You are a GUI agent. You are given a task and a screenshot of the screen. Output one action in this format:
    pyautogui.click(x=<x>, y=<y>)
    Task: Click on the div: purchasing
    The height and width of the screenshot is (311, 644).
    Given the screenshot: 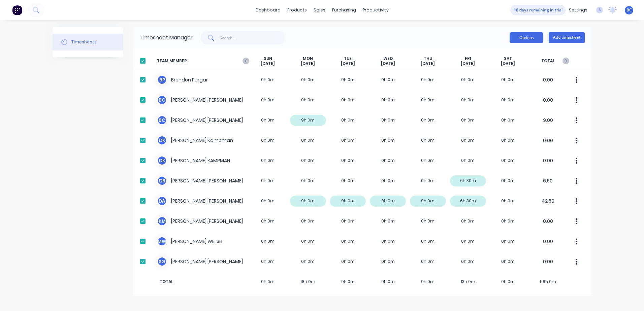 What is the action you would take?
    pyautogui.click(x=344, y=10)
    